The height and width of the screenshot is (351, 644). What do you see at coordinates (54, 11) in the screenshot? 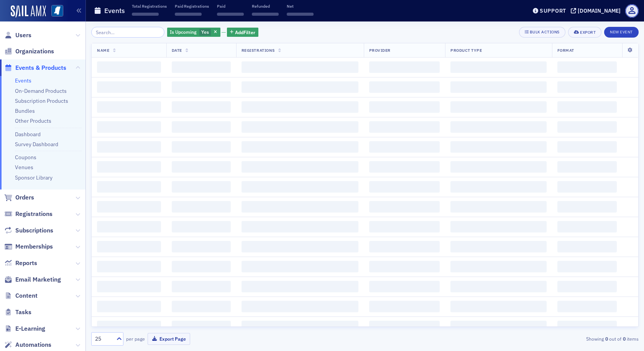
I see `a: View Homepage` at bounding box center [54, 11].